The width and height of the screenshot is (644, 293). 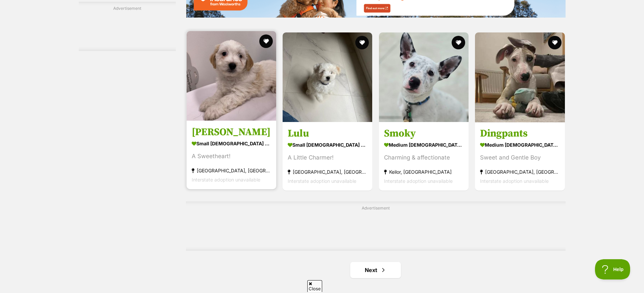 I want to click on span: Close, so click(x=315, y=286).